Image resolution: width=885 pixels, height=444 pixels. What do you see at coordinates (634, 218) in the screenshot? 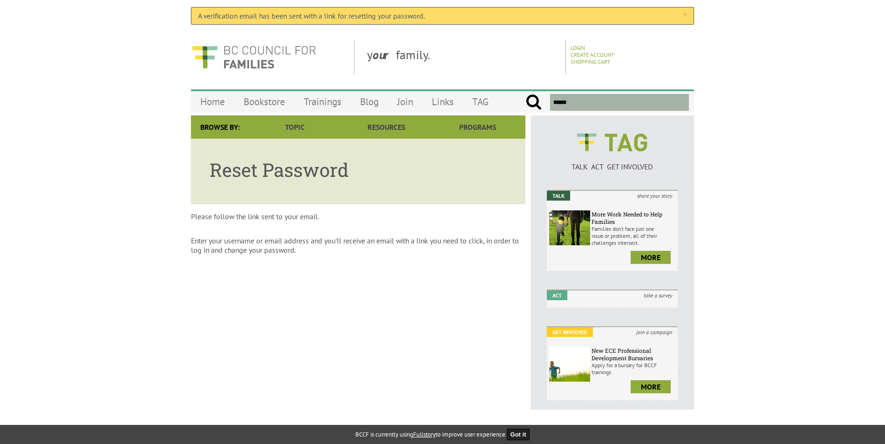
I see `h6: More Work Needed to Help Families` at bounding box center [634, 218].